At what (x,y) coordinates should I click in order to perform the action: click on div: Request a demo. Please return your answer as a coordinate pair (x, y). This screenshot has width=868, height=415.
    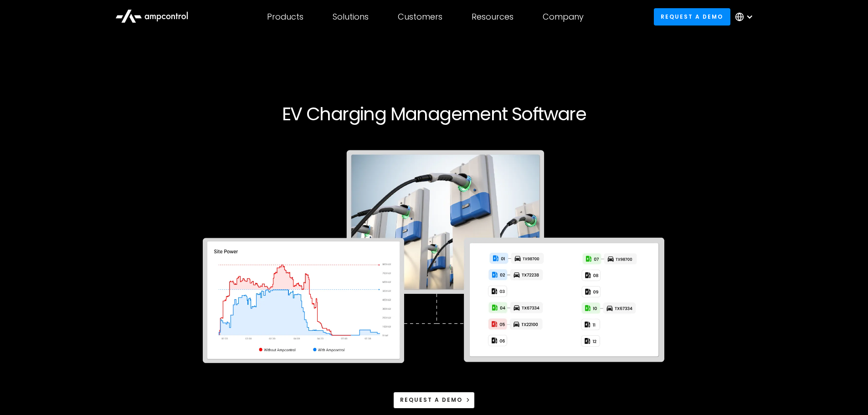
    Looking at the image, I should click on (431, 400).